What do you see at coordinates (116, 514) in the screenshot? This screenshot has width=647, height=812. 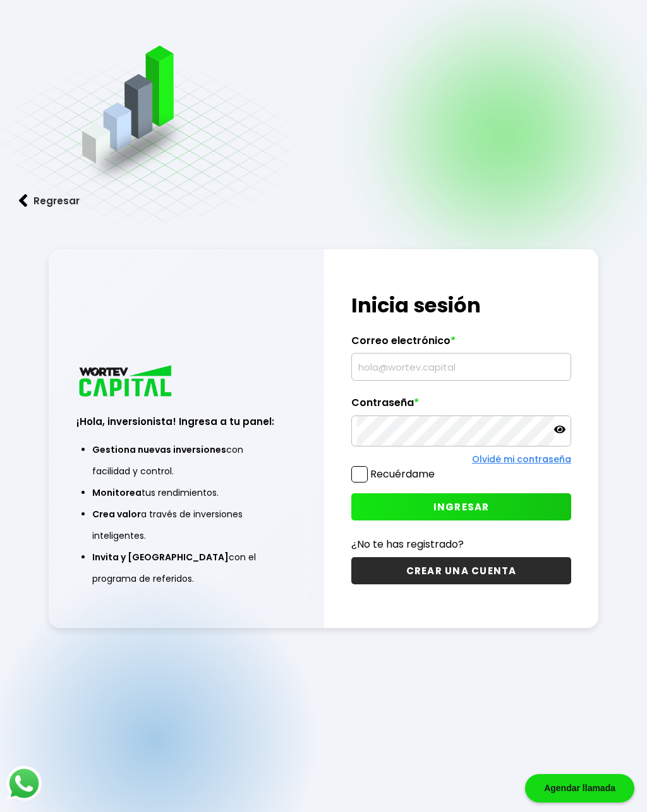 I see `span: Crea valor` at bounding box center [116, 514].